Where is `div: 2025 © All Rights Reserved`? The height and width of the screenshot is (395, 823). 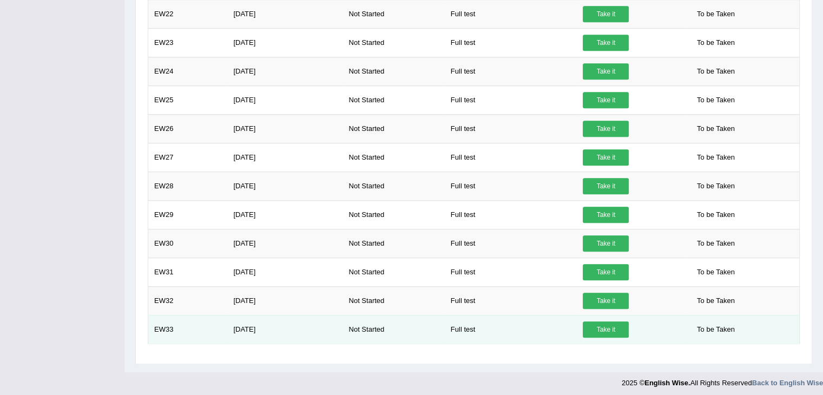 div: 2025 © All Rights Reserved is located at coordinates (723, 380).